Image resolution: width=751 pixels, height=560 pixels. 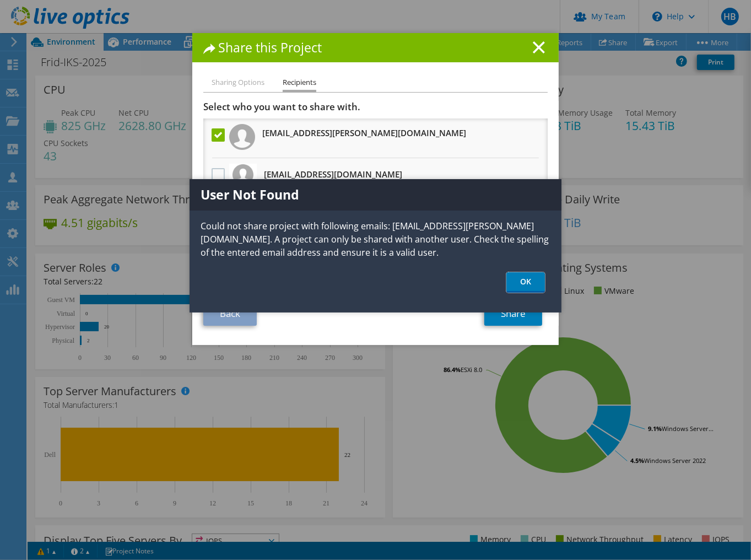 I want to click on a: OK, so click(x=525, y=282).